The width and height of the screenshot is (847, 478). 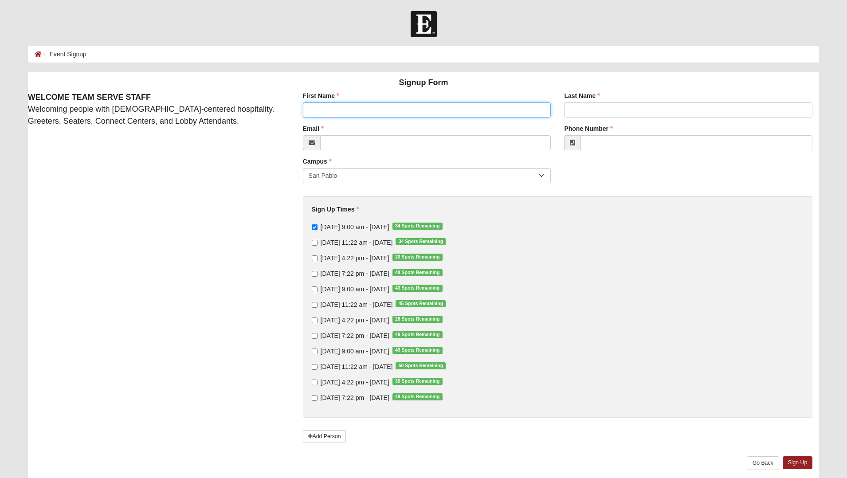 I want to click on label: Sign Up Times, so click(x=335, y=209).